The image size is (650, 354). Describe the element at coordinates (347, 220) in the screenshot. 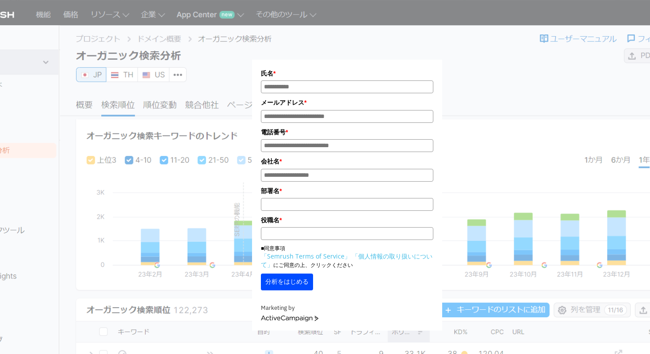

I see `label: 役職名` at that location.